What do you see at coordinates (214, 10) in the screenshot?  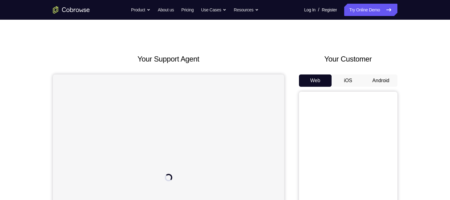 I see `button: Use Cases` at bounding box center [214, 10].